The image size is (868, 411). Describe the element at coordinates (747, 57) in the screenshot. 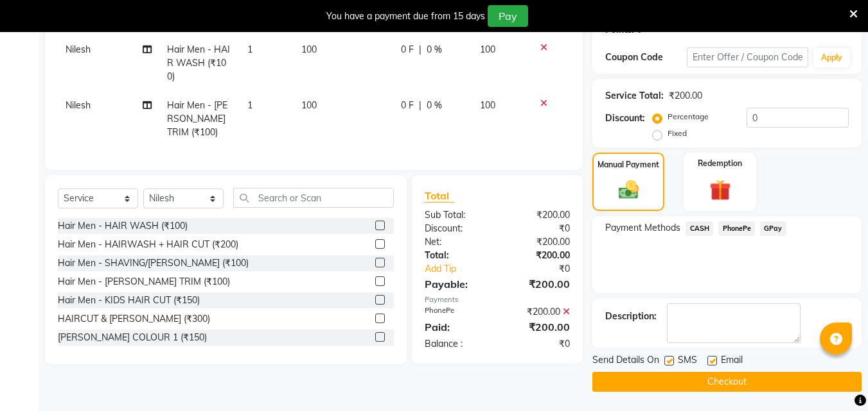

I see `input: Enter Offer / Coupon Code` at that location.